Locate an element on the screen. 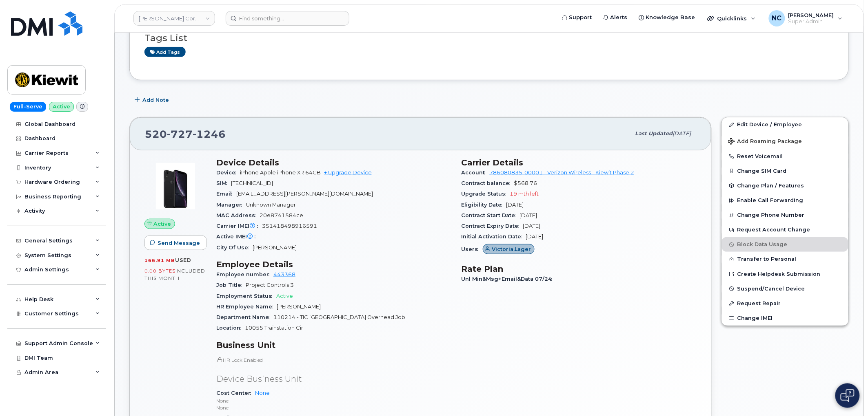 This screenshot has height=416, width=868. span: Department Name is located at coordinates (245, 318).